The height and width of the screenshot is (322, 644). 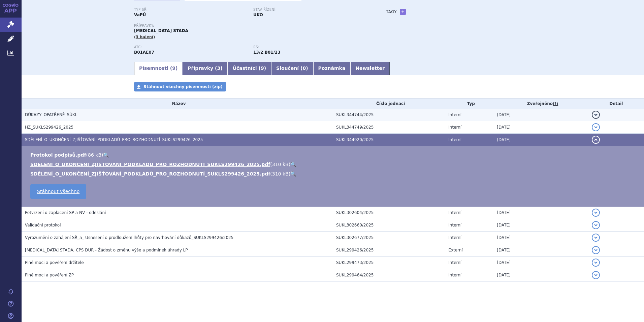 I want to click on p: ATC:, so click(x=190, y=47).